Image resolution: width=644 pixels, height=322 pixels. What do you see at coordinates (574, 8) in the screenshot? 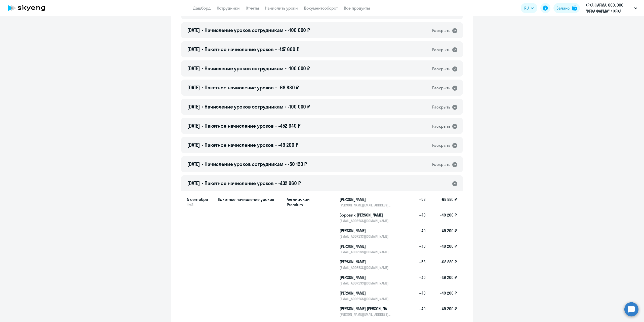
I see `img: balance` at bounding box center [574, 8].